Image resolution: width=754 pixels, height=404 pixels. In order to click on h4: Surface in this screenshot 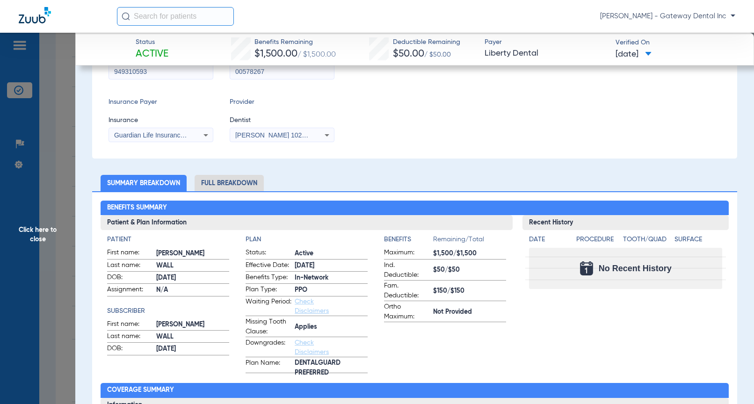, I will do `click(698, 239)`.